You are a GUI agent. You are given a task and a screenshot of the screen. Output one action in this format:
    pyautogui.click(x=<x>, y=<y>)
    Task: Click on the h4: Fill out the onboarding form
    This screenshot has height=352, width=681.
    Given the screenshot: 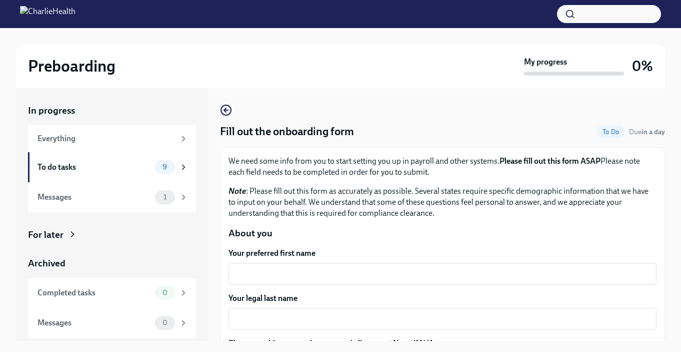 What is the action you would take?
    pyautogui.click(x=287, y=132)
    